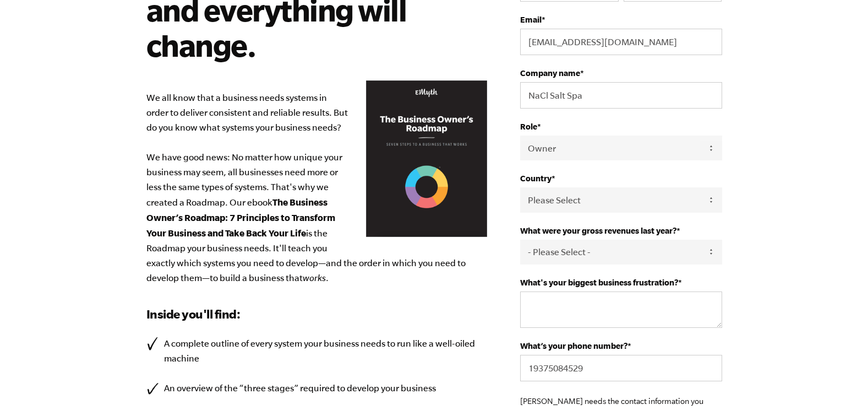  What do you see at coordinates (599, 282) in the screenshot?
I see `span: What's your biggest business frustration?` at bounding box center [599, 282].